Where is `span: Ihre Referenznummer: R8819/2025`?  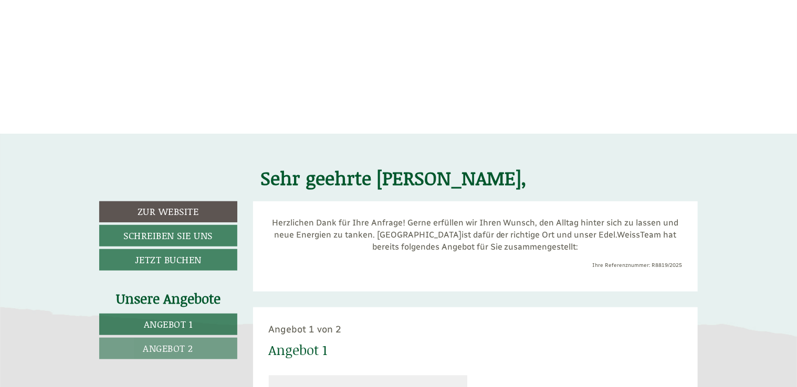
span: Ihre Referenznummer: R8819/2025 is located at coordinates (637, 266).